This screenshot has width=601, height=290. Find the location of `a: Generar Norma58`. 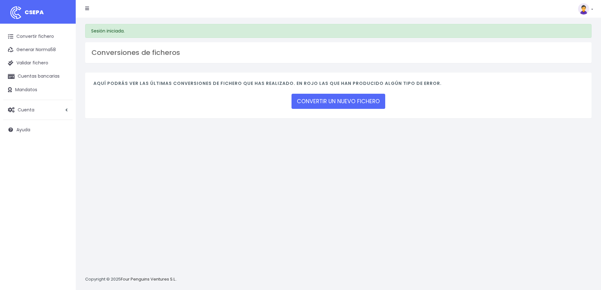

a: Generar Norma58 is located at coordinates (38, 50).